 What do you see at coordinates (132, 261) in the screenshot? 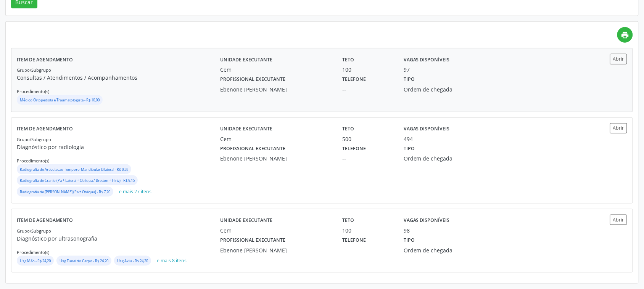
I see `small: Usg Axila - R$ 24,20` at bounding box center [132, 261].